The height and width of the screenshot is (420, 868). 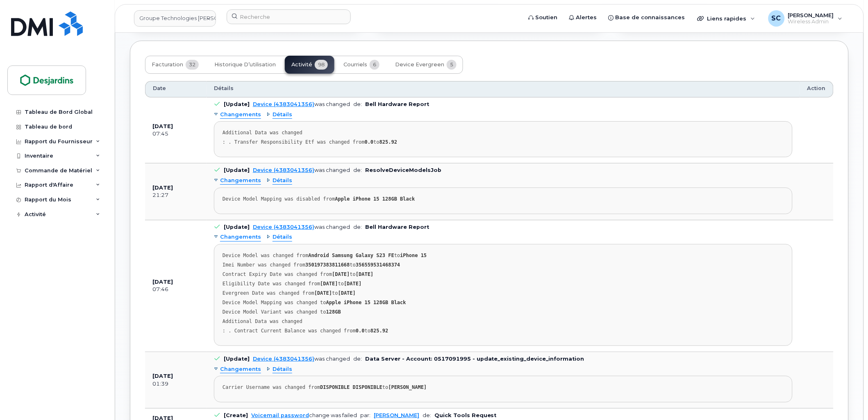 What do you see at coordinates (175, 18) in the screenshot?
I see `a: Groupe Technologies Desjardins` at bounding box center [175, 18].